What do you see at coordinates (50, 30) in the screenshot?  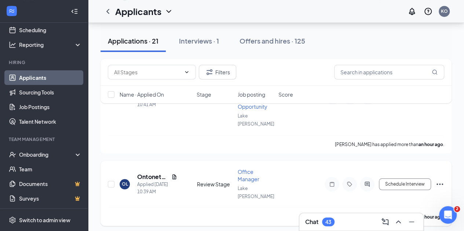 I see `a: Scheduling` at bounding box center [50, 30].